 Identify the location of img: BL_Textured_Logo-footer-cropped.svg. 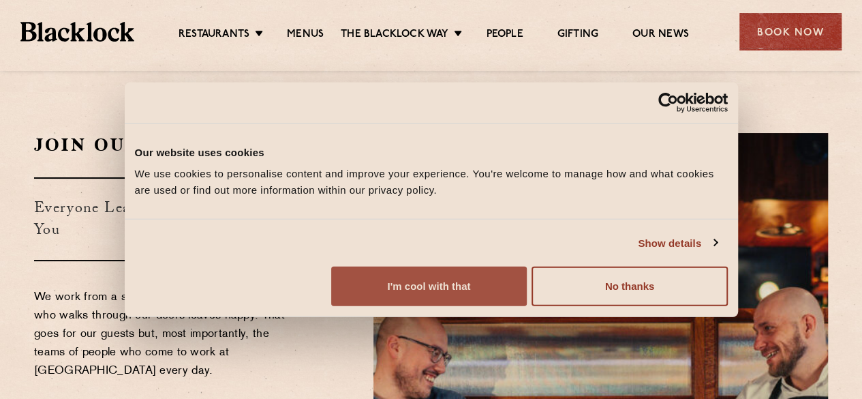
(77, 31).